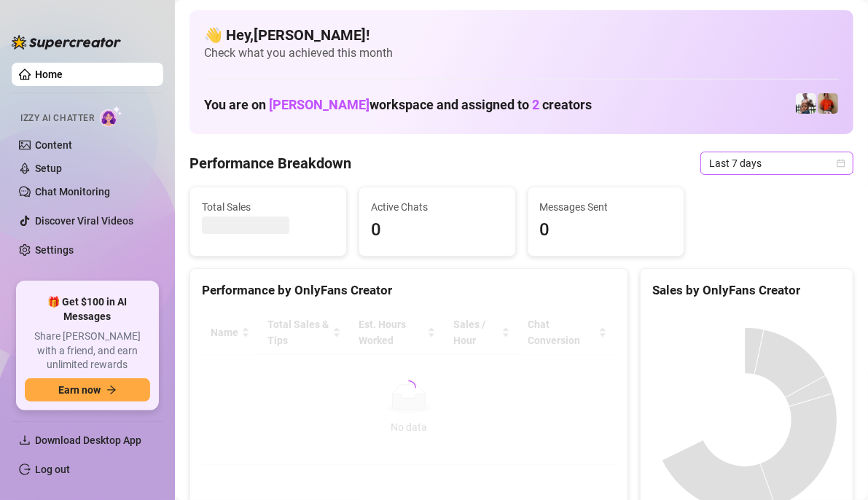 This screenshot has height=500, width=868. I want to click on span: download, so click(25, 440).